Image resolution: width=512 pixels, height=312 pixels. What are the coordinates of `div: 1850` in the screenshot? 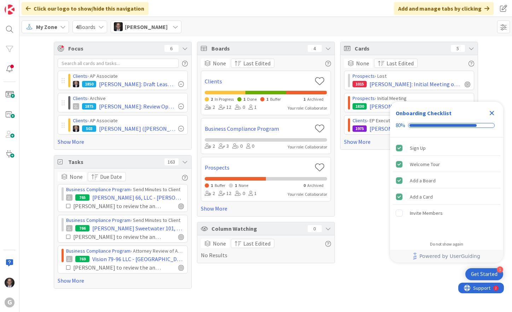 It's located at (89, 84).